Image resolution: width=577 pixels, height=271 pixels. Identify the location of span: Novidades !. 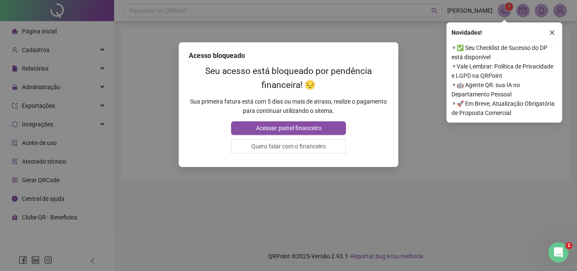
(467, 33).